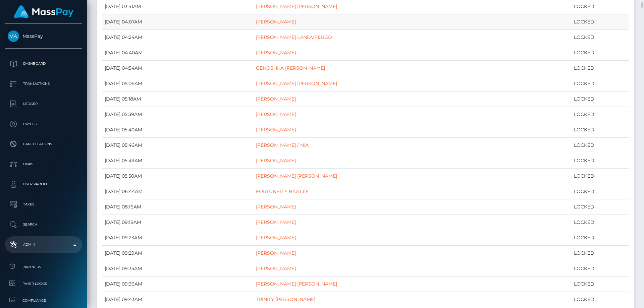 Image resolution: width=644 pixels, height=308 pixels. I want to click on a: Taxes, so click(44, 204).